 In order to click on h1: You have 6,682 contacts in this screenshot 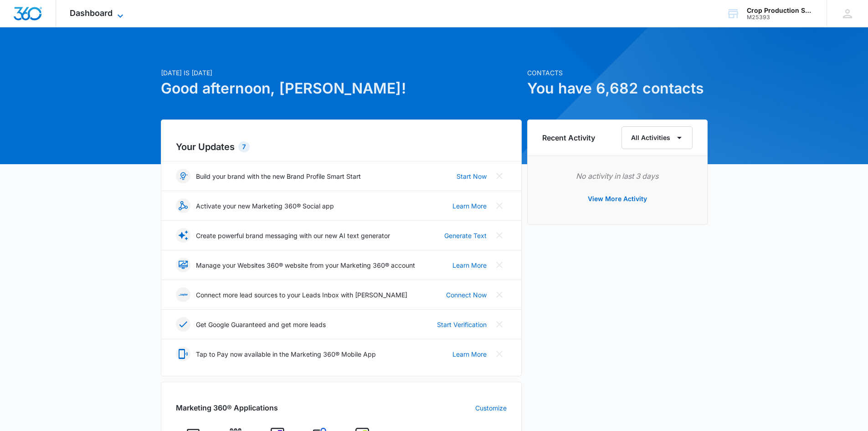, I will do `click(618, 88)`.